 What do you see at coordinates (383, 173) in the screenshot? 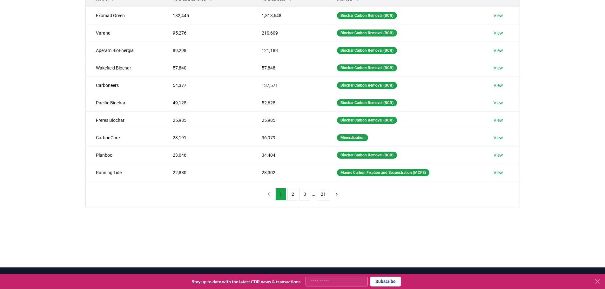
I see `div: Marine Carbon Fixation and Sequestration (MCFS)` at bounding box center [383, 173].